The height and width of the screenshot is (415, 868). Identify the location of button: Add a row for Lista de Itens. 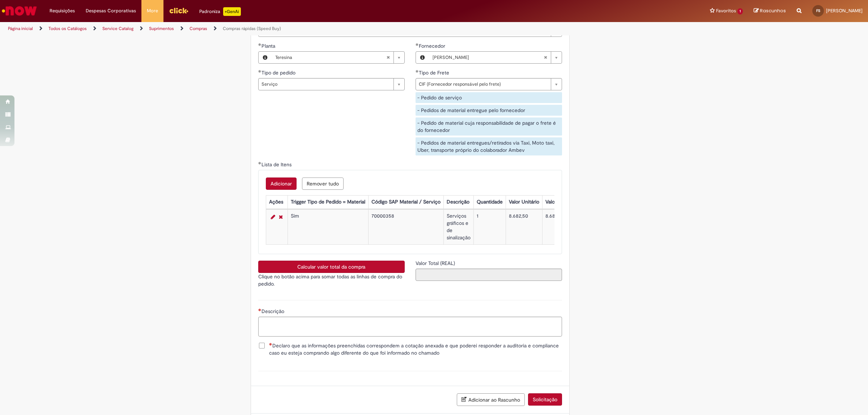
(281, 184).